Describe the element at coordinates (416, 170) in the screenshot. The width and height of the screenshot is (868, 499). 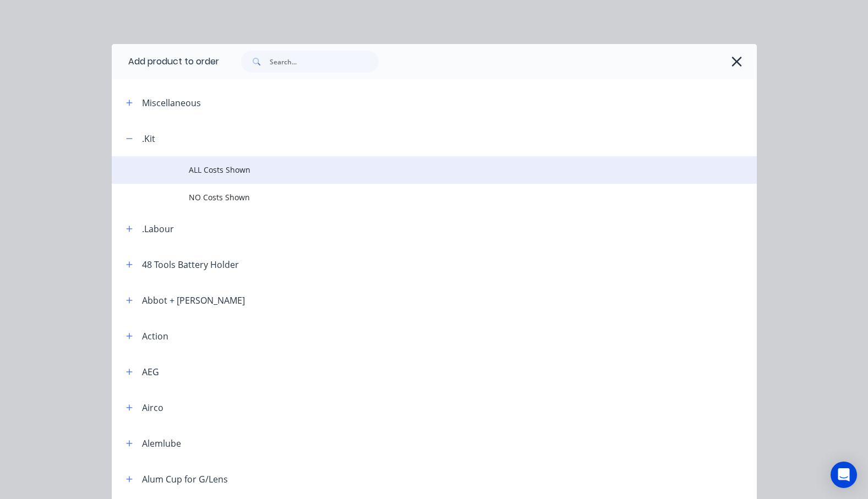
I see `span: ALL Costs Shown` at that location.